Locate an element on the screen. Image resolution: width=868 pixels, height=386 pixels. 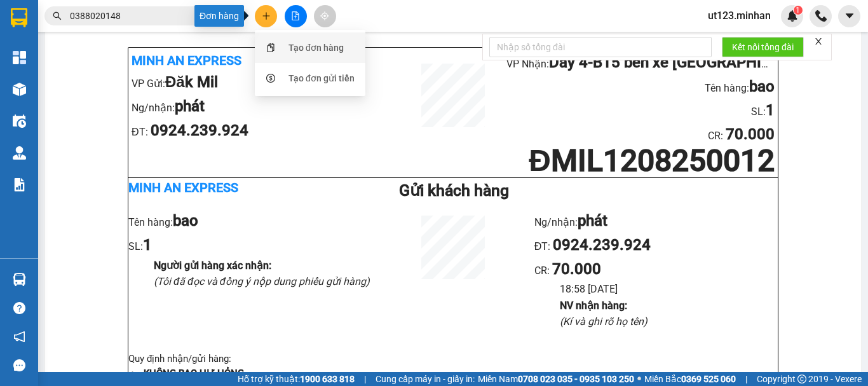
span: aim is located at coordinates (325, 16).